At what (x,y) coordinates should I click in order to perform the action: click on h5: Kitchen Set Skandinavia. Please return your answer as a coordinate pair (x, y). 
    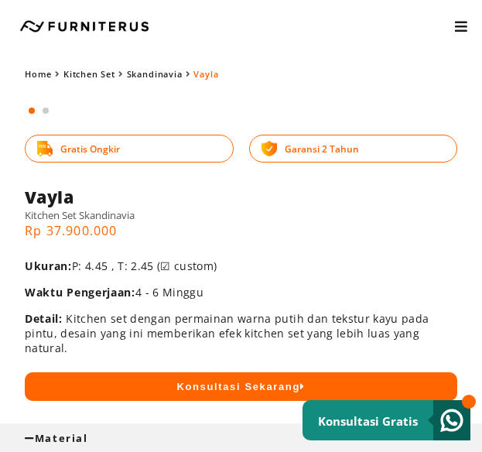
    Looking at the image, I should click on (241, 215).